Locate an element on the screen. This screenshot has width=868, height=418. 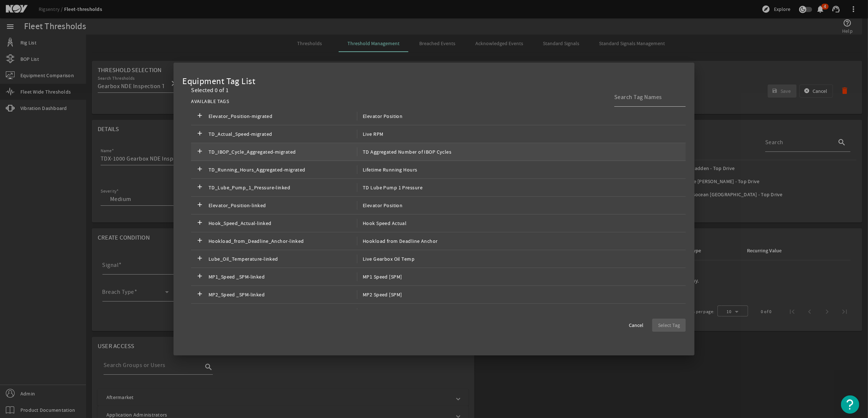
input: Search Tag Names is located at coordinates (647, 97).